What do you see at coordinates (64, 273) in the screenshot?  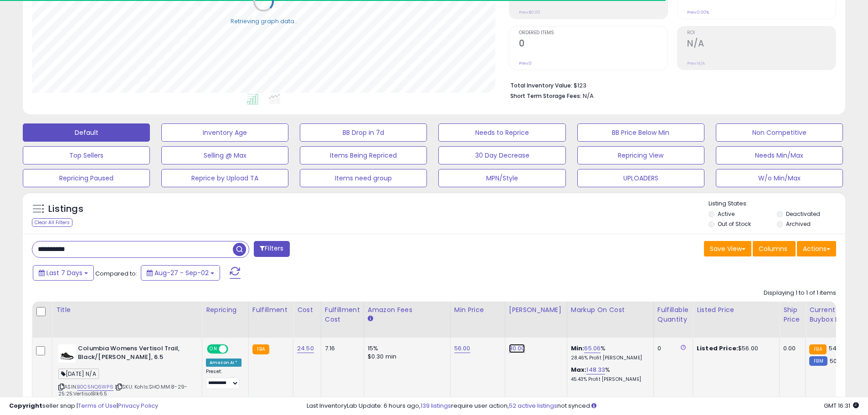 I see `span: Last 7 Days` at bounding box center [64, 273].